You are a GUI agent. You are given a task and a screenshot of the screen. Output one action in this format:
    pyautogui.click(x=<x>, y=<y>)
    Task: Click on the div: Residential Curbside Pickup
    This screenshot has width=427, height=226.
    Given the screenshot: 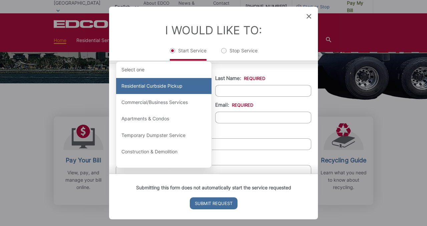 What is the action you would take?
    pyautogui.click(x=164, y=86)
    